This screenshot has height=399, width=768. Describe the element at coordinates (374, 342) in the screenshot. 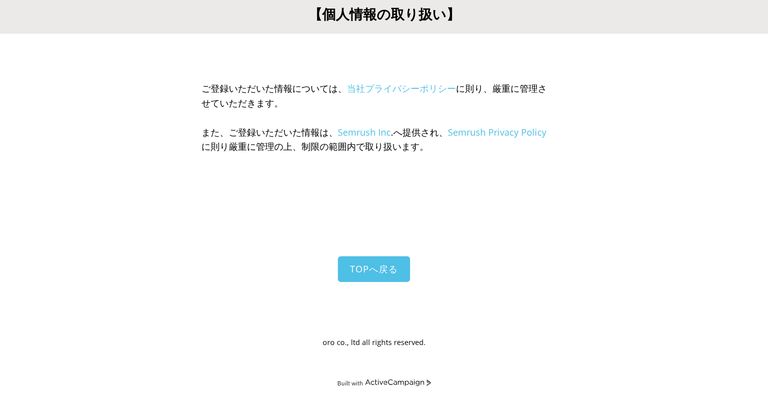

I see `span: oro co., ltd all rights reserved.` at that location.